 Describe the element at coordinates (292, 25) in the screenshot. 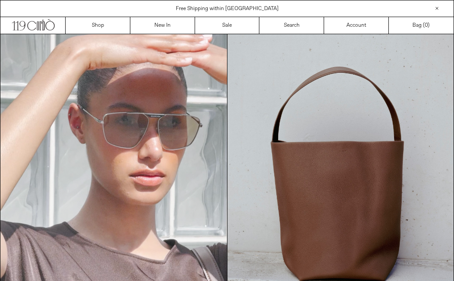

I see `a: Search` at that location.